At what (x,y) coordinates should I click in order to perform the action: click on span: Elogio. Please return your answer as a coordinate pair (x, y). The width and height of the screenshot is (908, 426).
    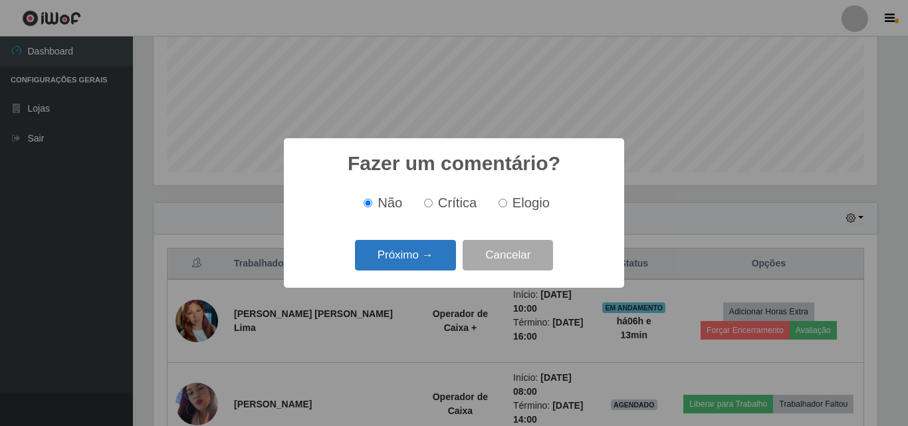
    Looking at the image, I should click on (531, 203).